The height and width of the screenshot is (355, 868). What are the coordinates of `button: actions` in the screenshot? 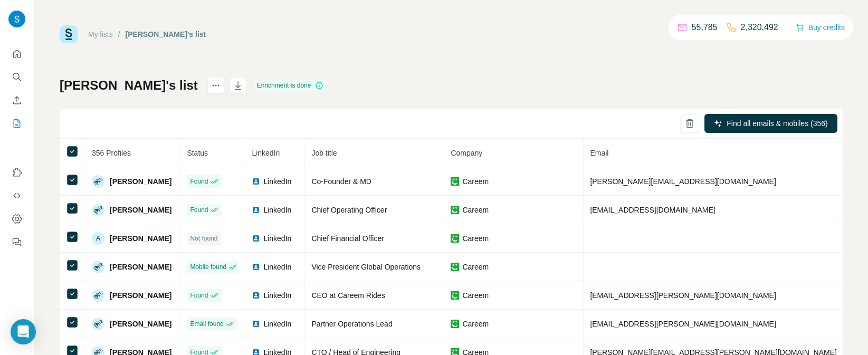 It's located at (216, 86).